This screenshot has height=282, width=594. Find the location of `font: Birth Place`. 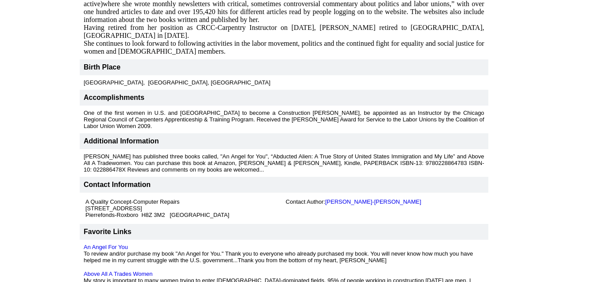

font: Birth Place is located at coordinates (102, 67).